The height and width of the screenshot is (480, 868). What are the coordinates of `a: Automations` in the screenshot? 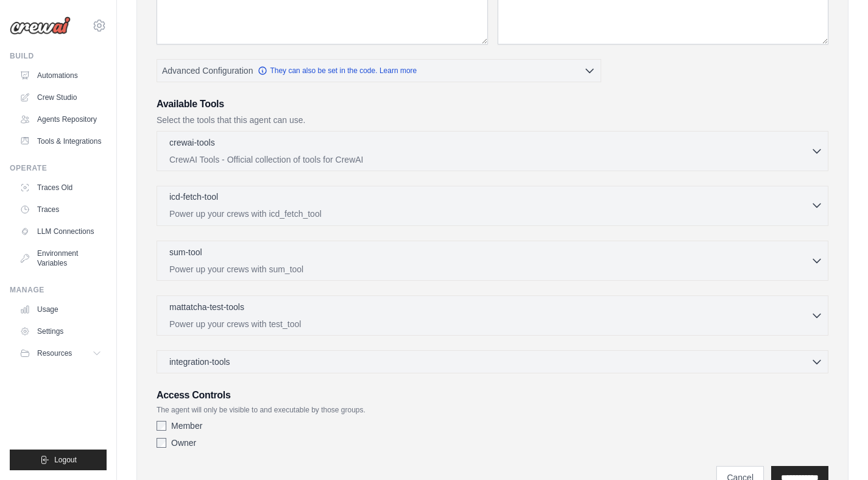 It's located at (61, 76).